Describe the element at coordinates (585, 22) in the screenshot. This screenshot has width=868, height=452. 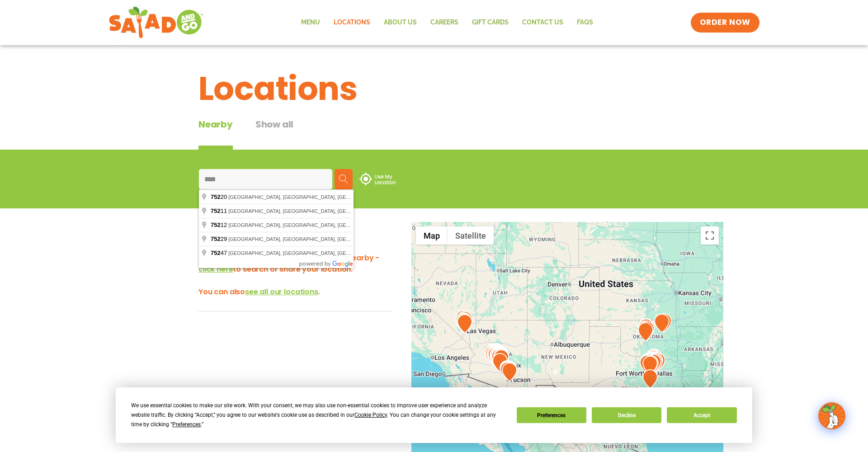
I see `a: FAQs` at that location.